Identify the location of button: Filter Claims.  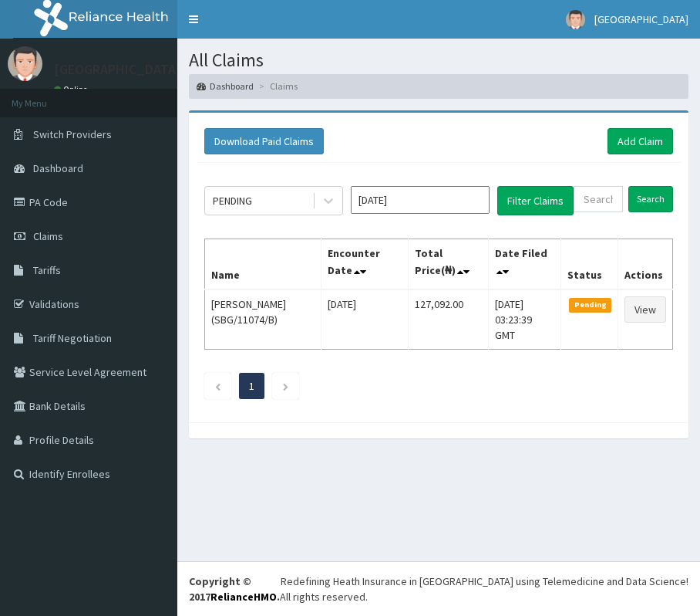
(535, 201).